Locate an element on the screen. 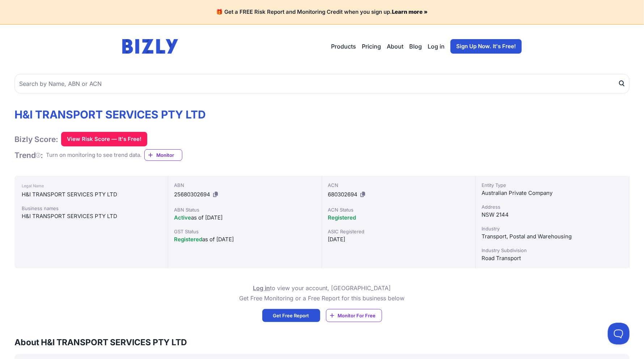 The width and height of the screenshot is (644, 359). div: Road Transport is located at coordinates (553, 258).